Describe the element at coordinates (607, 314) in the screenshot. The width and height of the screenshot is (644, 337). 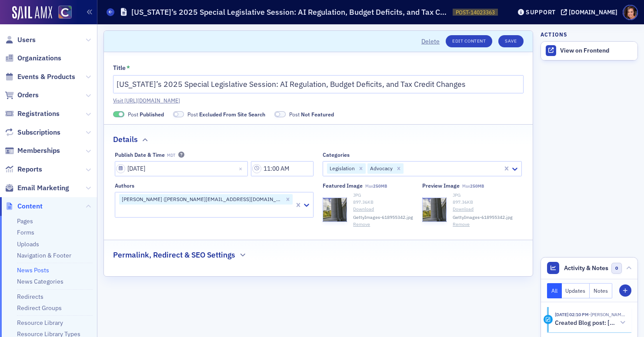
I see `span: Katie Foo` at that location.